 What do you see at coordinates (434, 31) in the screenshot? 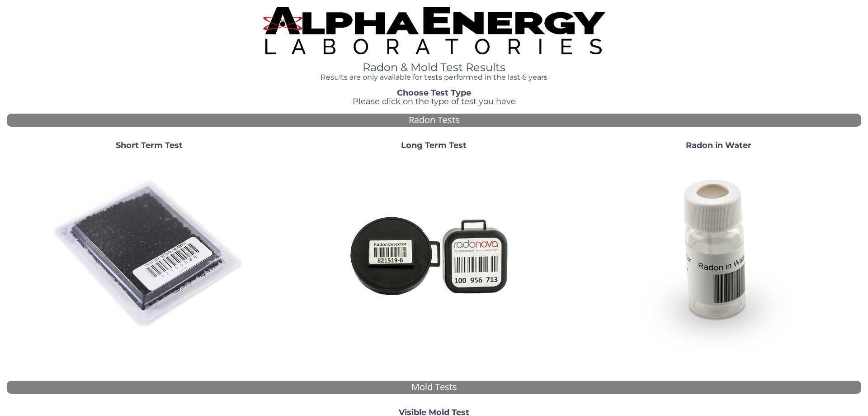
I see `img: TightCrop.jpg` at bounding box center [434, 31].